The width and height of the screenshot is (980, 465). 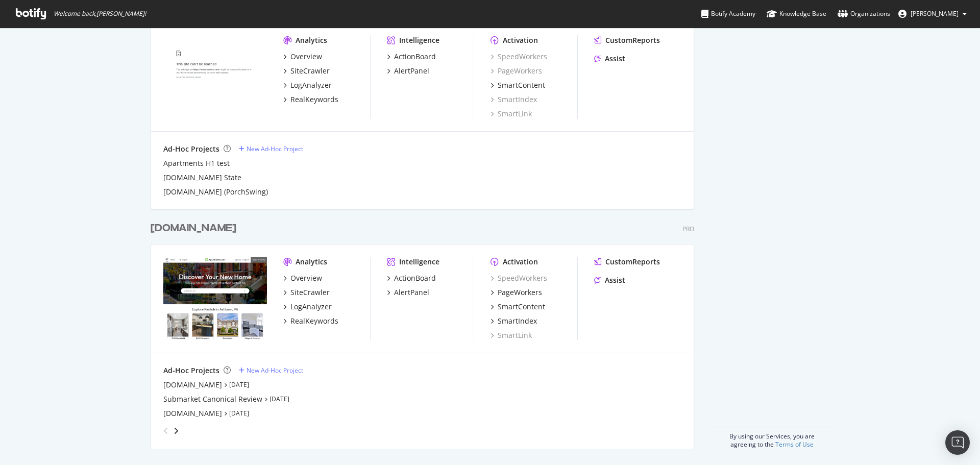 I want to click on div: By using our Services, you are agreeing to the, so click(x=771, y=438).